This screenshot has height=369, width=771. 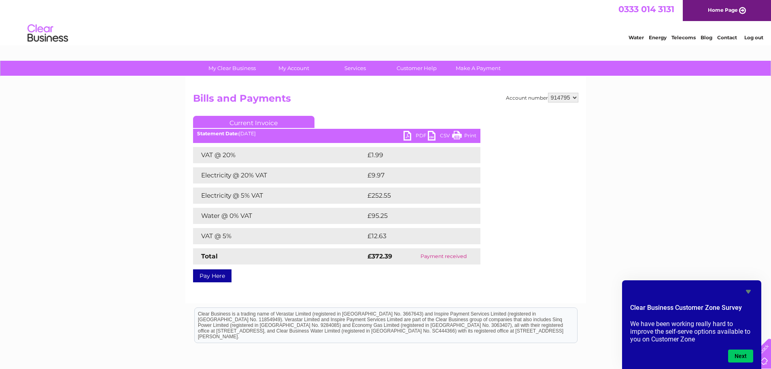 What do you see at coordinates (279, 216) in the screenshot?
I see `td: Water @ 0% VAT` at bounding box center [279, 216].